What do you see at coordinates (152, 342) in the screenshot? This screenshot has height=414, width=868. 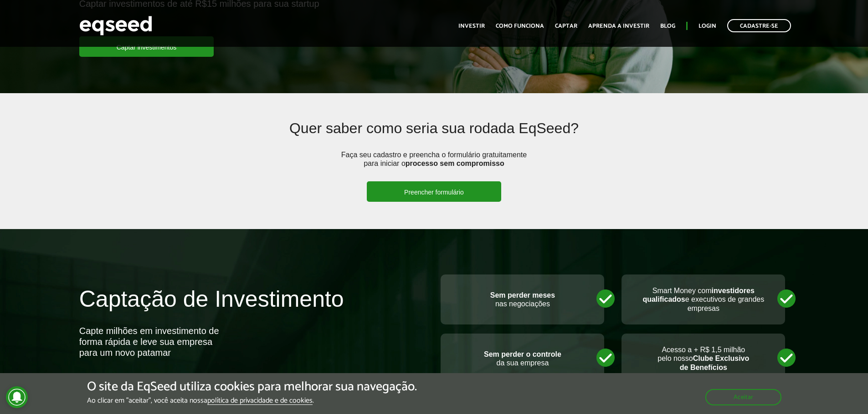 I see `div: Capte milhões em investimento de forma rápida e leve sua empresa para um novo patamar` at bounding box center [152, 342].